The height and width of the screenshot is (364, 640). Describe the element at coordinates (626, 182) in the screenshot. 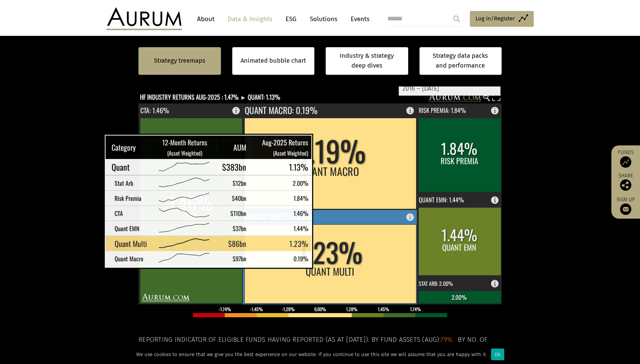

I see `div: Share` at that location.